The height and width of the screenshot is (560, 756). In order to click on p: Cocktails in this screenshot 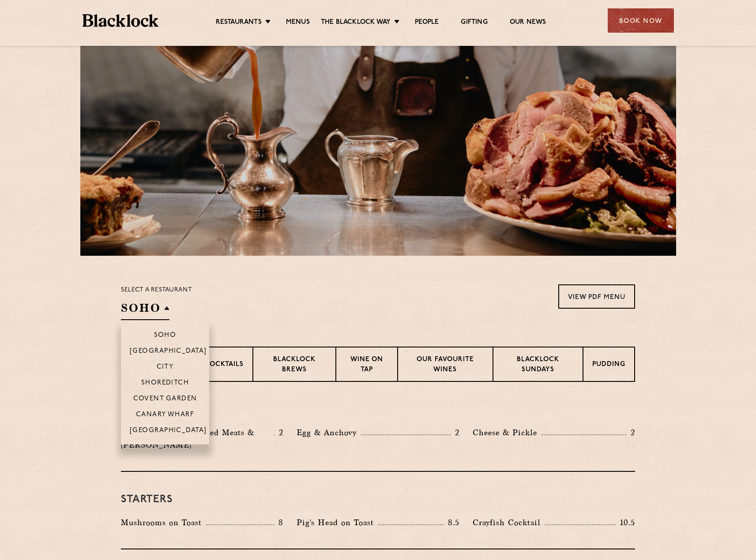, I will do `click(224, 365)`.